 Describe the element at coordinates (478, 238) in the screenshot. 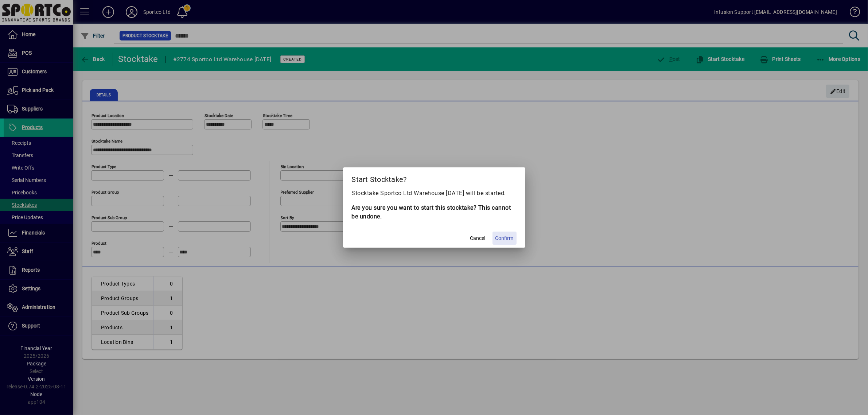

I see `span: Cancel` at that location.